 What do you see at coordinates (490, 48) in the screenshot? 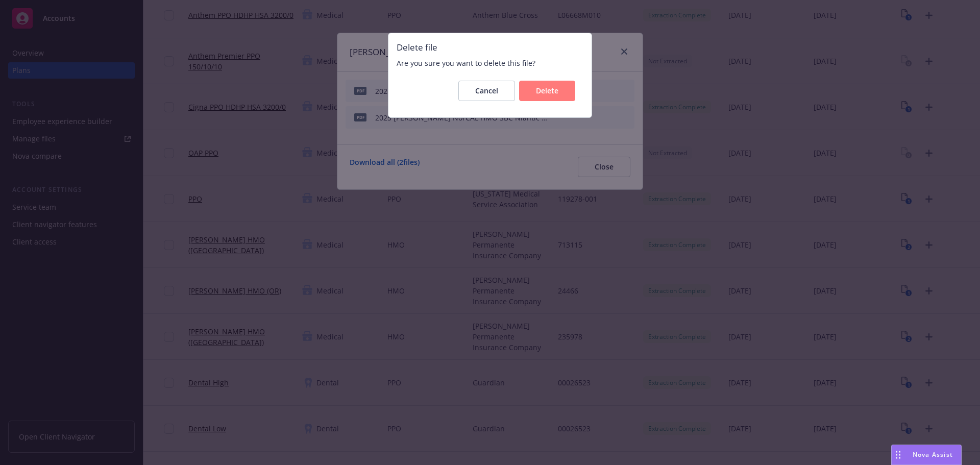
I see `span: Delete file` at bounding box center [490, 48].